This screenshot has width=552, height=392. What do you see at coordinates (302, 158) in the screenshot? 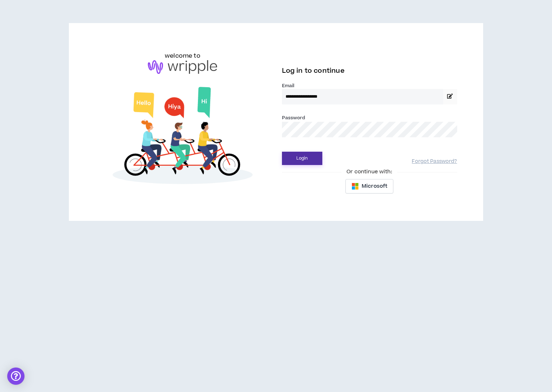
I see `button: Login` at bounding box center [302, 158].